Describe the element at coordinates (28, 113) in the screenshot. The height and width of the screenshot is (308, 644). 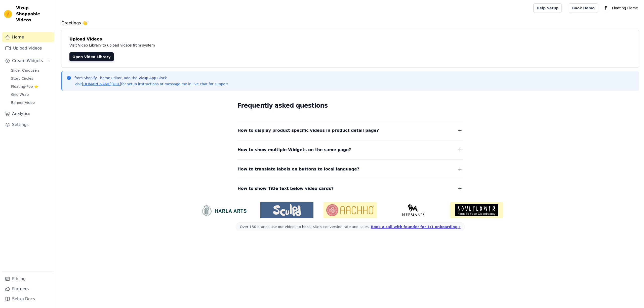
I see `a: Analytics` at that location.